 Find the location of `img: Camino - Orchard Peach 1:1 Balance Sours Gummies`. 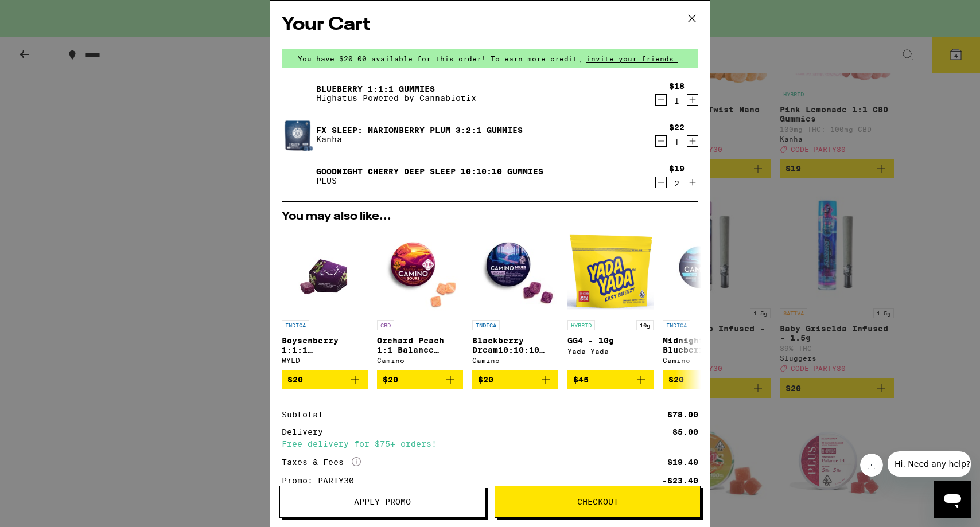

img: Camino - Orchard Peach 1:1 Balance Sours Gummies is located at coordinates (420, 272).